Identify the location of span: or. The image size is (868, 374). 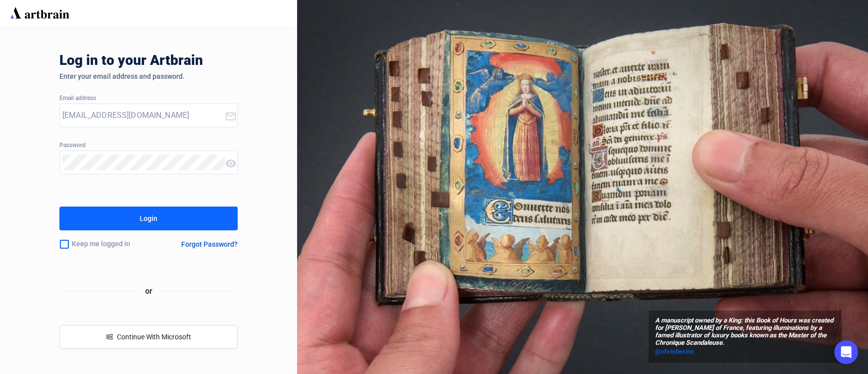
(149, 291).